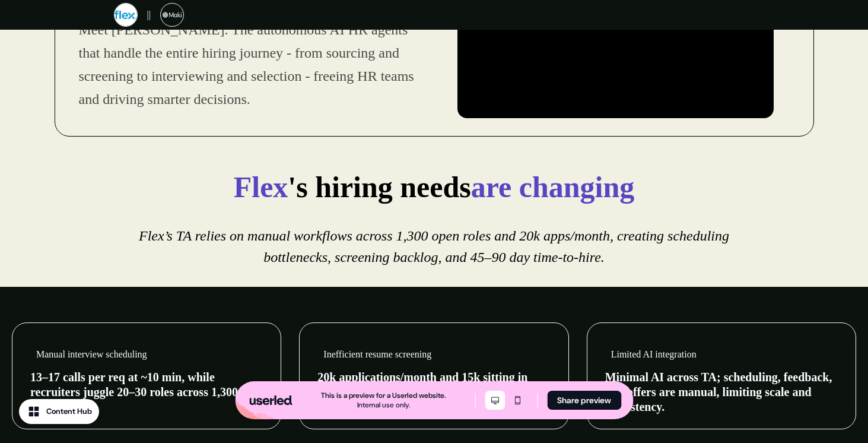  Describe the element at coordinates (59, 412) in the screenshot. I see `button: Content Hub` at that location.